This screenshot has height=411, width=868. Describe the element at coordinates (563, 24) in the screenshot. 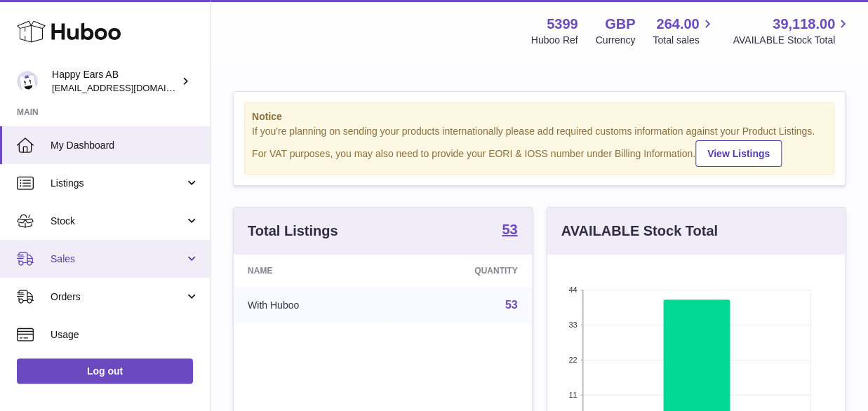

I see `strong: 5399` at that location.